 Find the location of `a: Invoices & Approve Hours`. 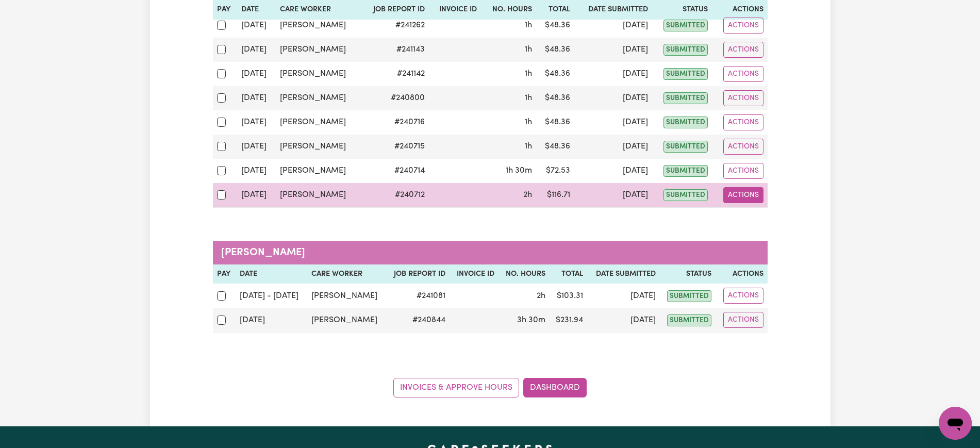

a: Invoices & Approve Hours is located at coordinates (456, 387).